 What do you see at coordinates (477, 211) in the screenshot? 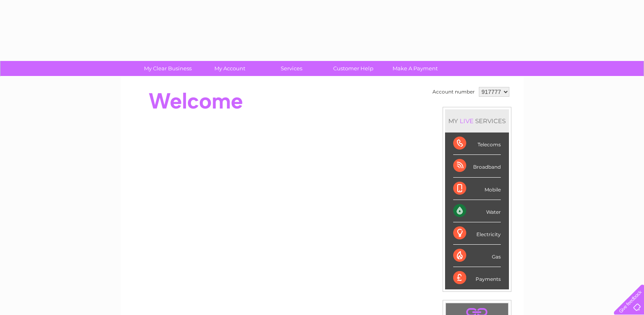
I see `div: Water` at bounding box center [477, 211].